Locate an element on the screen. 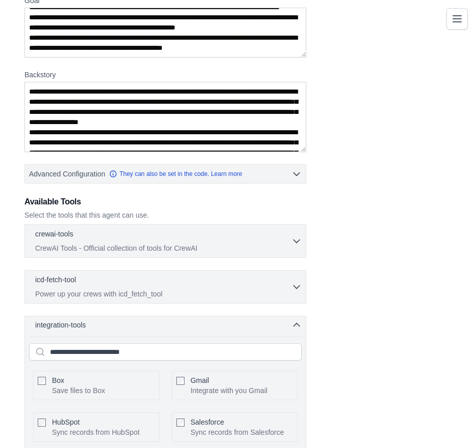  p: Power up your crews with icd_fetch_tool is located at coordinates (163, 295).